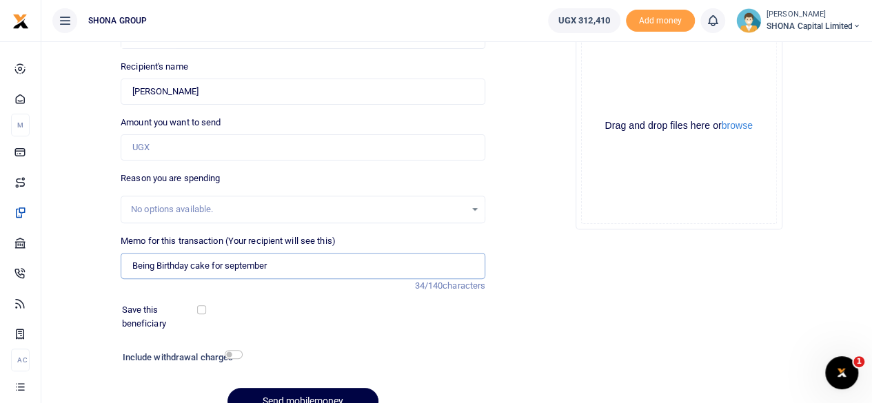 Image resolution: width=872 pixels, height=403 pixels. What do you see at coordinates (228, 241) in the screenshot?
I see `label: Memo for this transaction (Your recipient will see this)` at bounding box center [228, 241].